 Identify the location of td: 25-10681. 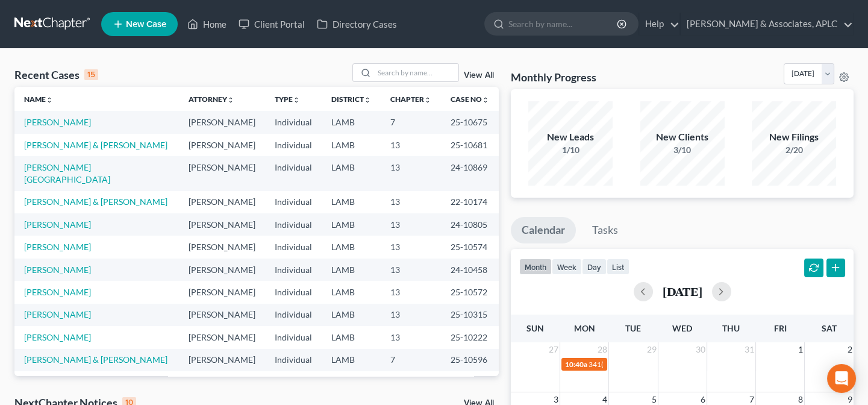
(470, 145).